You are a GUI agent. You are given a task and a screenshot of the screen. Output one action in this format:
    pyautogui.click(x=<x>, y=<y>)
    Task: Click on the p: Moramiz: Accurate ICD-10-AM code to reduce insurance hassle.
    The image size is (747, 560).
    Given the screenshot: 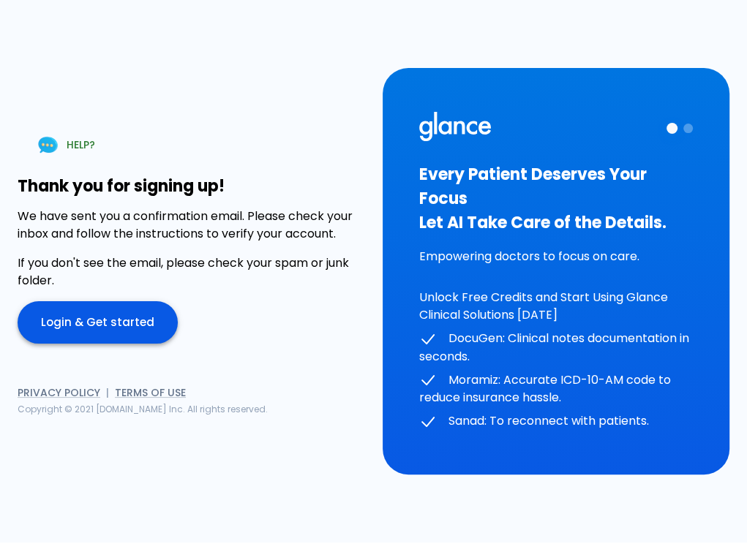 What is the action you would take?
    pyautogui.click(x=556, y=389)
    